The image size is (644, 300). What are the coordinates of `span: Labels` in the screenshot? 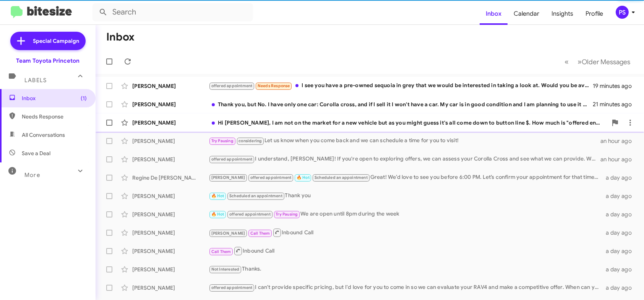 It's located at (36, 80).